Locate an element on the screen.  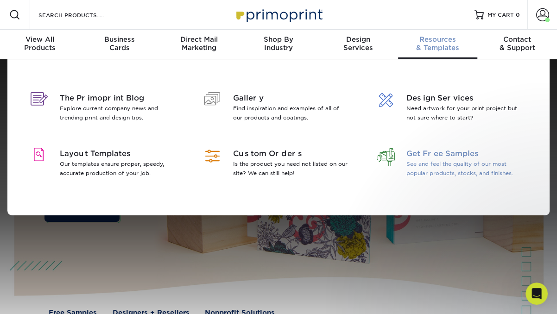
a: Gallery Find inspiration and examples of all of our products and coatings. is located at coordinates (279, 109).